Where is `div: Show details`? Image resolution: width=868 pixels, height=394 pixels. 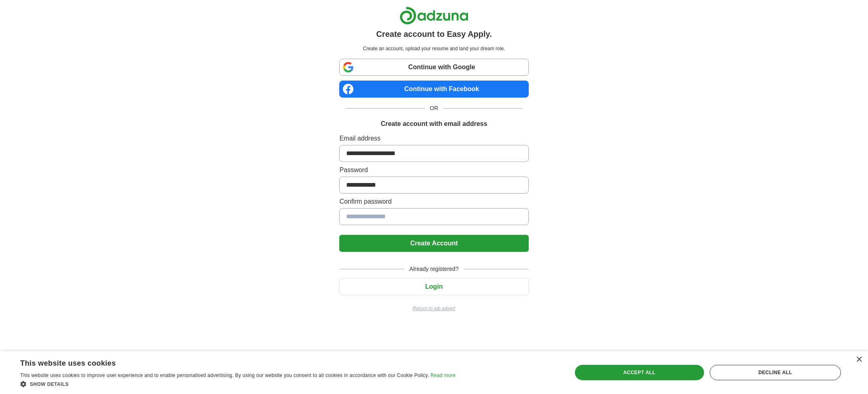 div: Show details is located at coordinates (238, 384).